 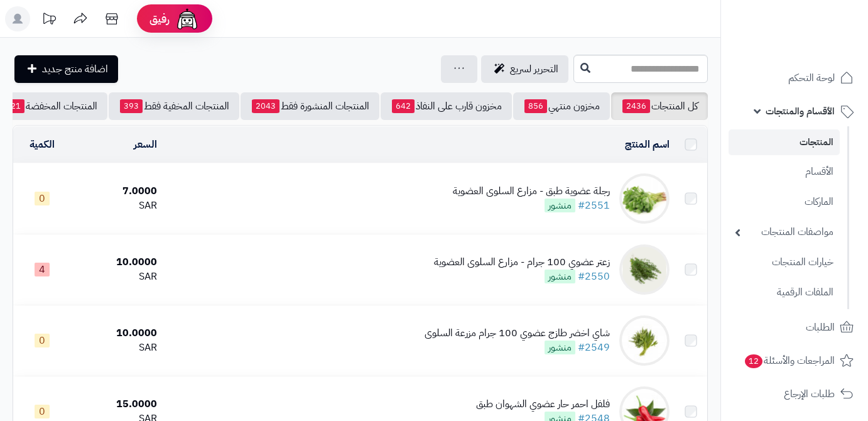 What do you see at coordinates (535, 106) in the screenshot?
I see `span: 856` at bounding box center [535, 106].